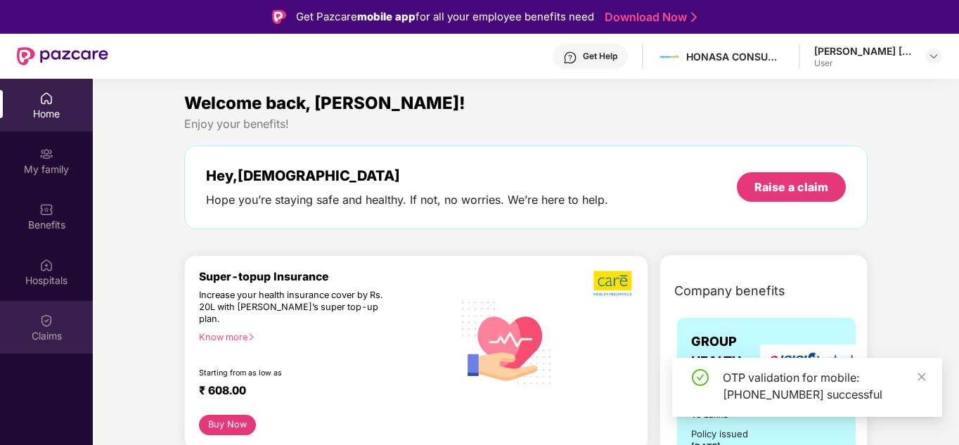 Image resolution: width=959 pixels, height=445 pixels. I want to click on img: Mamaearth%20Logo.jpg, so click(669, 56).